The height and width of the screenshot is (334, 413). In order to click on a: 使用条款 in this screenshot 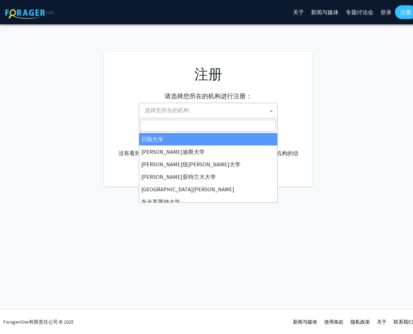, I will do `click(334, 322)`.